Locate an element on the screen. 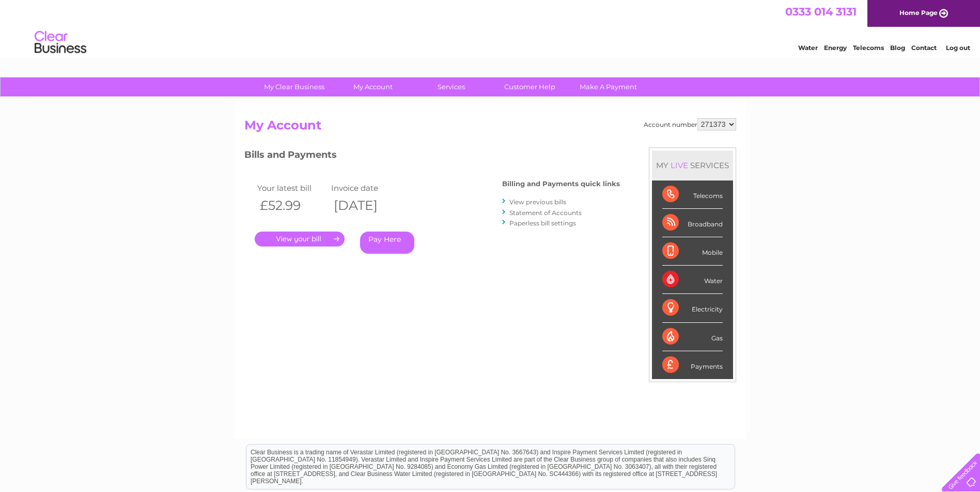 This screenshot has height=492, width=980. a: Customer Help is located at coordinates (530, 87).